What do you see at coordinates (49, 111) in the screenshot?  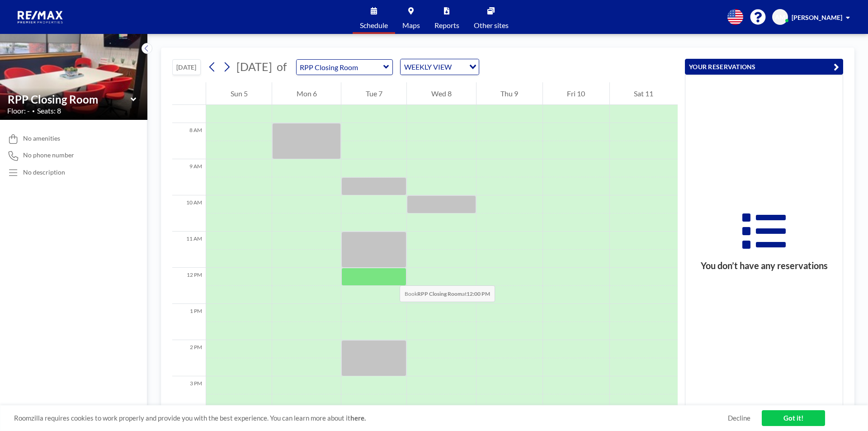 I see `span: Seats: 8` at bounding box center [49, 111].